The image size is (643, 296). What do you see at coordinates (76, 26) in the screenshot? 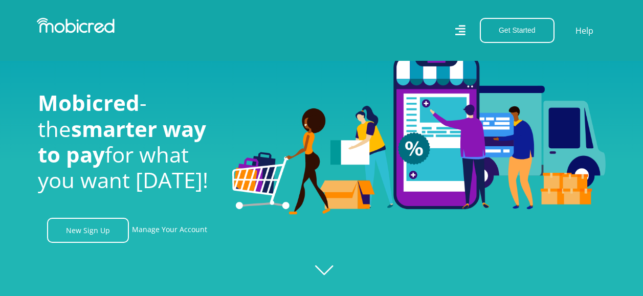
I see `img: Mobicred` at bounding box center [76, 26].